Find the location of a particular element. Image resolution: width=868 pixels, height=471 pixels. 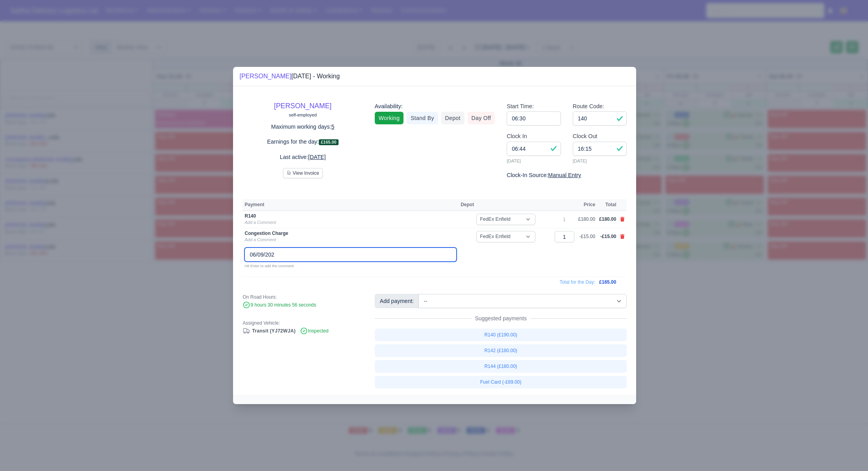

div: 9 hours 30 minutes 56 seconds is located at coordinates (302, 306).